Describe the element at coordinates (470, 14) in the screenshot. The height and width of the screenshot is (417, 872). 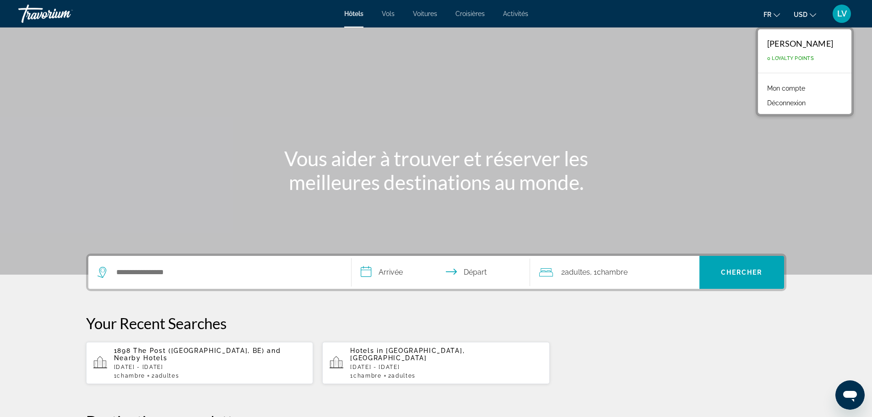
I see `span: Croisières` at that location.